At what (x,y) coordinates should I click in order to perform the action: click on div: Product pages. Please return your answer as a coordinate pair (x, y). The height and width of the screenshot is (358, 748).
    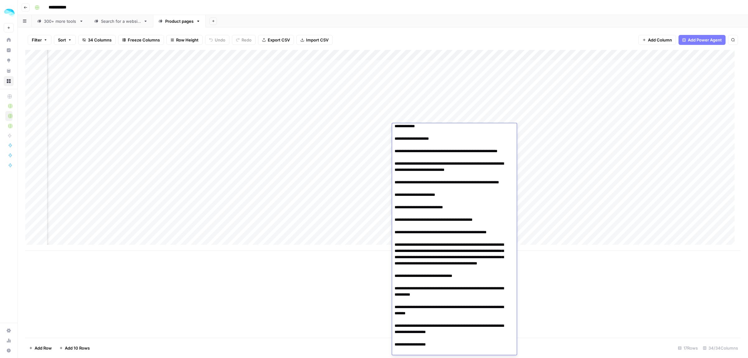
    Looking at the image, I should click on (179, 21).